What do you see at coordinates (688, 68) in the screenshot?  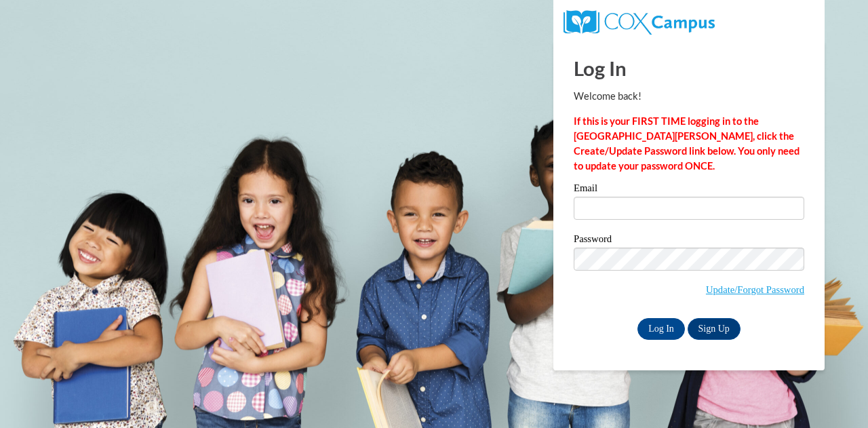 I see `h1: Log In` at bounding box center [688, 68].